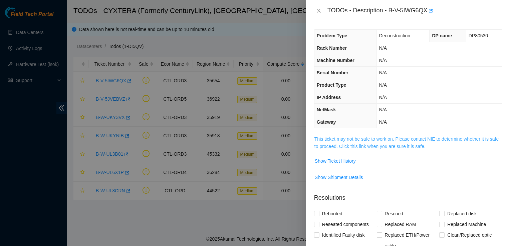 This screenshot has width=510, height=246. Describe the element at coordinates (335, 161) in the screenshot. I see `span: Show Ticket History` at that location.